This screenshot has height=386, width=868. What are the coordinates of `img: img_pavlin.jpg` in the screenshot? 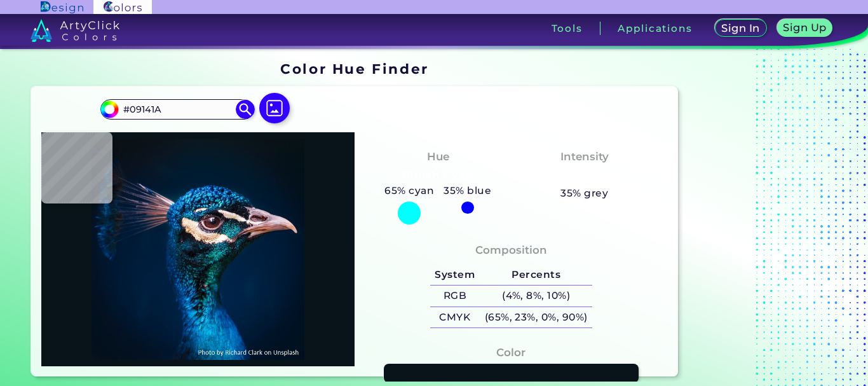 It's located at (198, 249).